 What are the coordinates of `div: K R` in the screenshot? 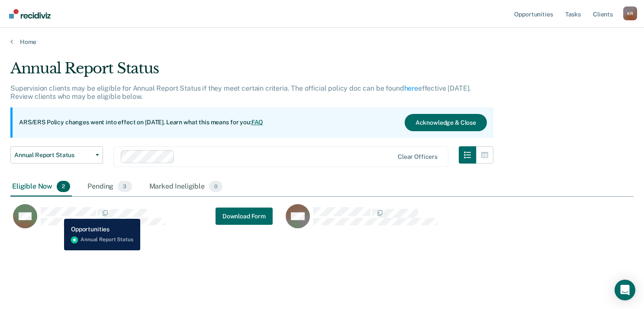 It's located at (630, 14).